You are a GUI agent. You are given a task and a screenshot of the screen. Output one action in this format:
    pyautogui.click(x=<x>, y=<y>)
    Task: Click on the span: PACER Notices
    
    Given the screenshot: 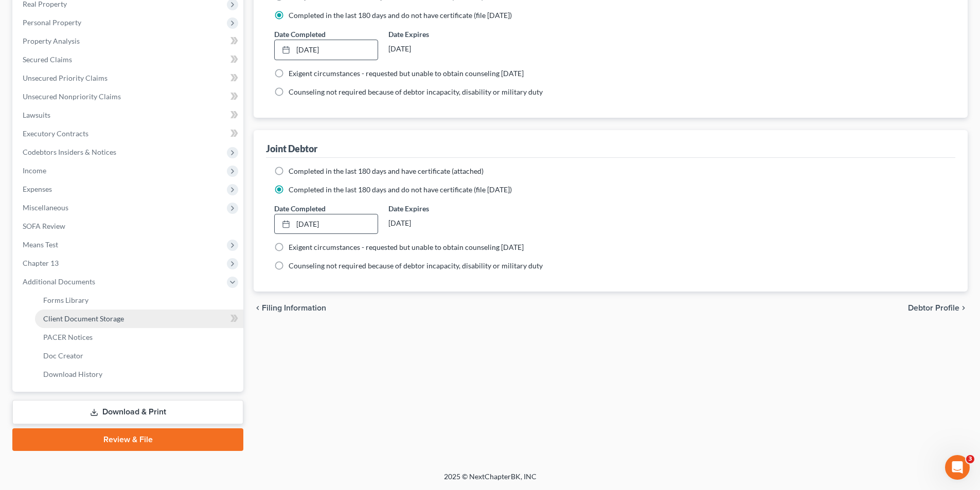 What is the action you would take?
    pyautogui.click(x=68, y=337)
    